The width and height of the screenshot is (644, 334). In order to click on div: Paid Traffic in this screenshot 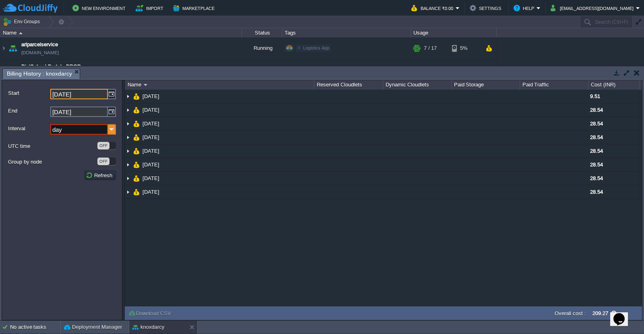, I will do `click(554, 85)`.